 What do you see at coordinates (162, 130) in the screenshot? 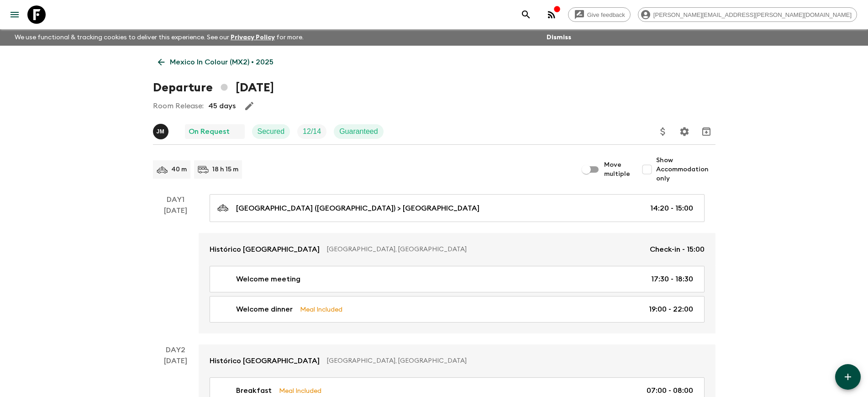
I see `span: Jocelyn Muñoz` at bounding box center [162, 130].